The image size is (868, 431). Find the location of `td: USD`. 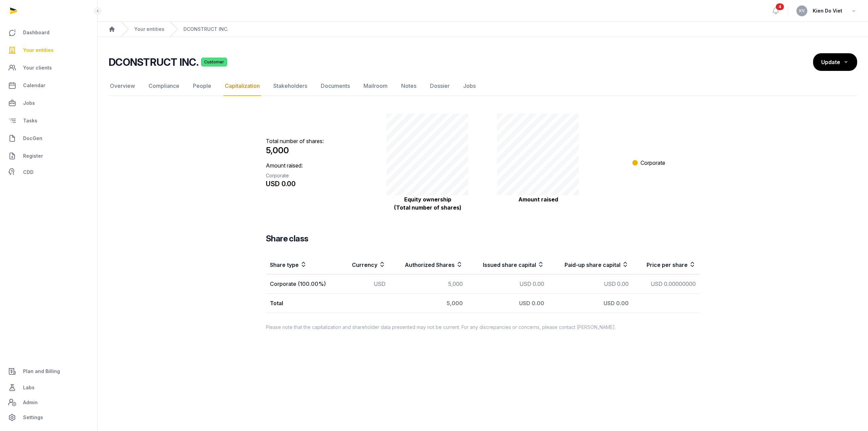

td: USD is located at coordinates (365, 284).